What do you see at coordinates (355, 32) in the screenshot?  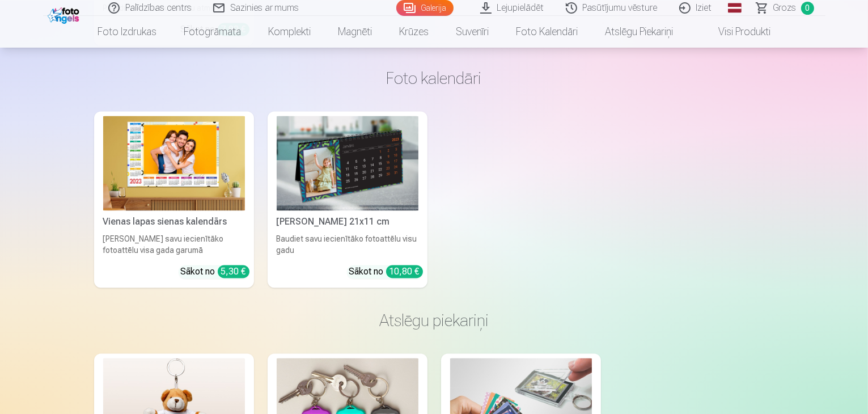 I see `a: Magnēti` at bounding box center [355, 32].